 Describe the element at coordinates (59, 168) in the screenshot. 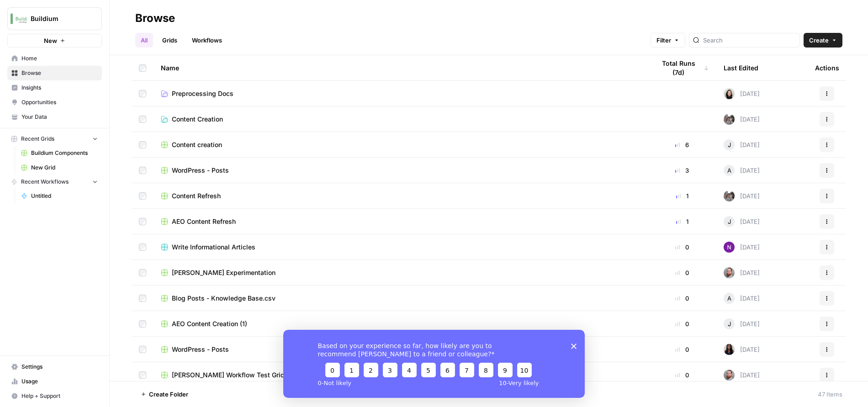

I see `a: New Grid` at that location.